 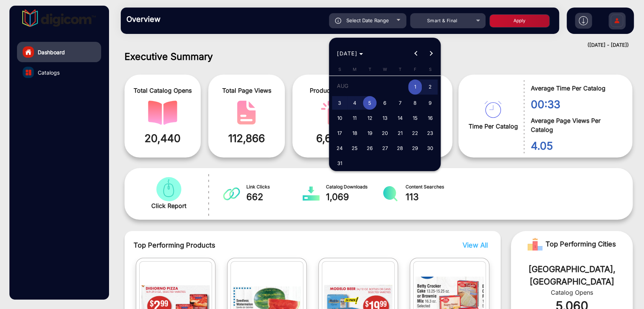 I want to click on button: Choose month and year, so click(x=350, y=54).